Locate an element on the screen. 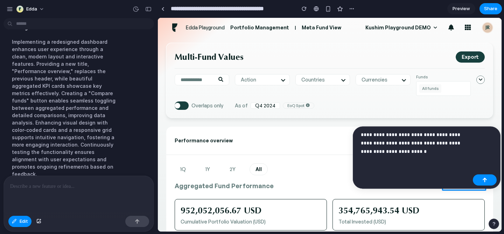 This screenshot has height=234, width=504. p: Edda Playground is located at coordinates (47, 10).